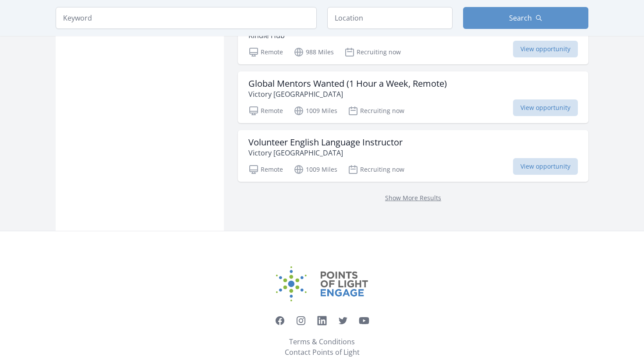 The height and width of the screenshot is (364, 644). What do you see at coordinates (525, 18) in the screenshot?
I see `button: Search` at bounding box center [525, 18].